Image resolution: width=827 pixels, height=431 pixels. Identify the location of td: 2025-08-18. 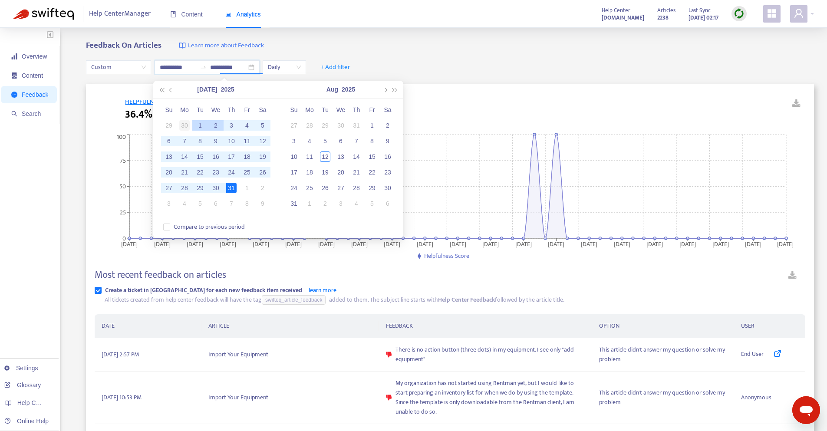
(310, 172).